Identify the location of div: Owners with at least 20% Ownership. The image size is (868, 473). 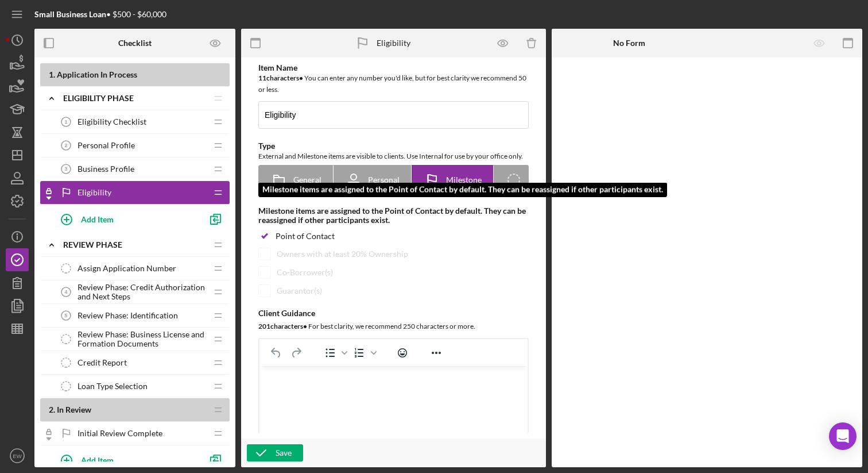
(342, 254).